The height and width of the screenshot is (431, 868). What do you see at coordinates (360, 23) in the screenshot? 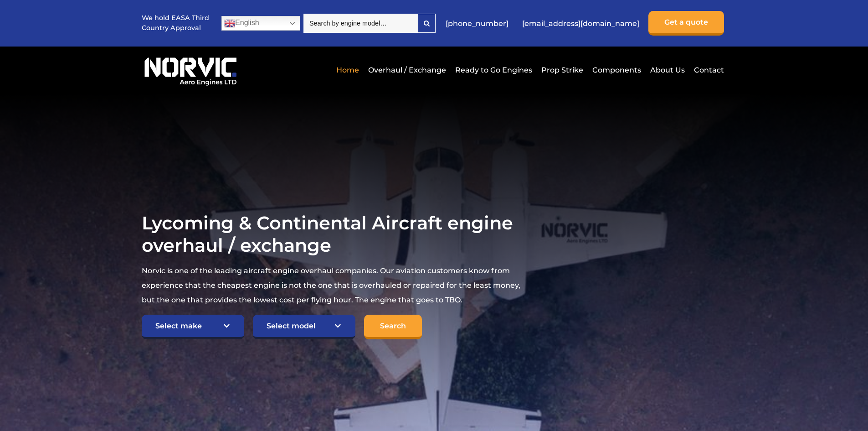
I see `input: Search by engine model…` at bounding box center [360, 23].